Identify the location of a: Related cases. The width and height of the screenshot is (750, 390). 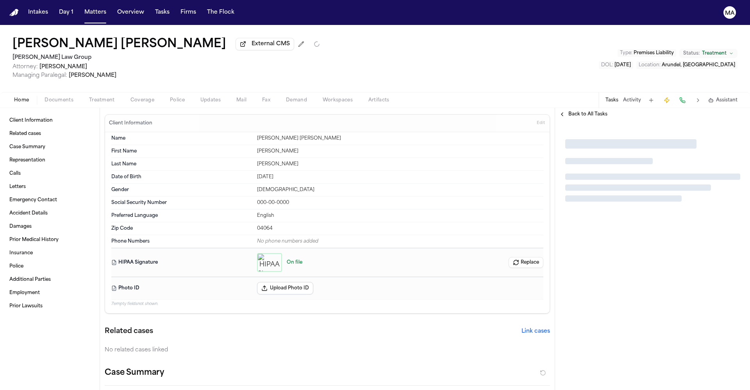
(50, 134).